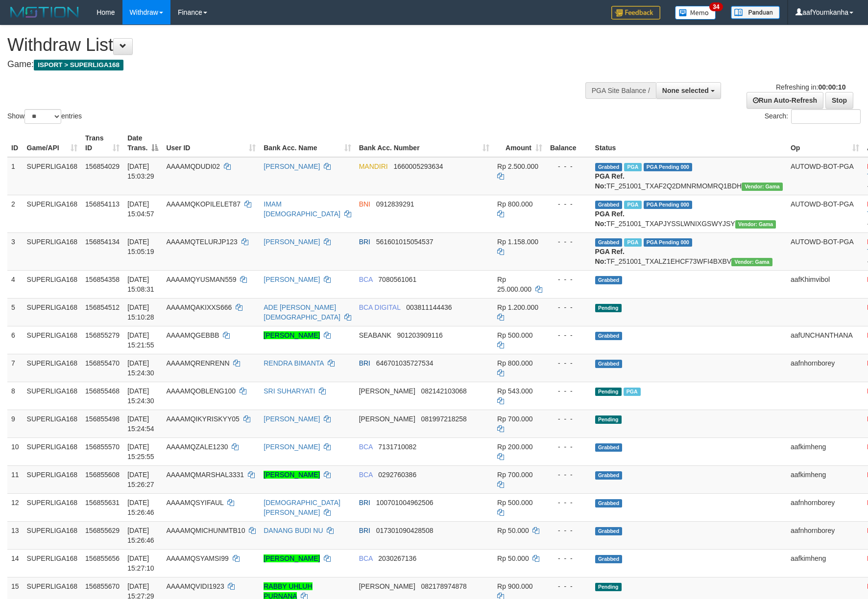  I want to click on span: Copy 7080561061 to clipboard, so click(397, 279).